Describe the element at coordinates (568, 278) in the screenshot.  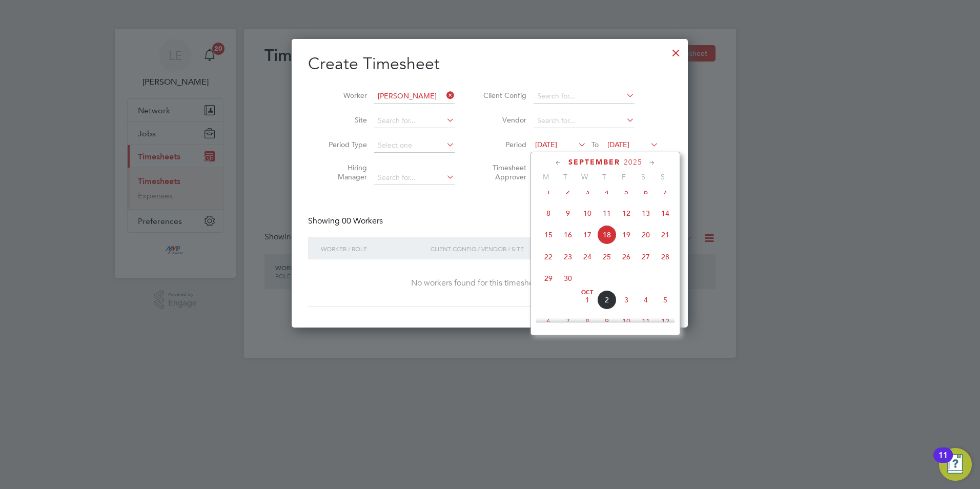
I see `span: 30` at that location.